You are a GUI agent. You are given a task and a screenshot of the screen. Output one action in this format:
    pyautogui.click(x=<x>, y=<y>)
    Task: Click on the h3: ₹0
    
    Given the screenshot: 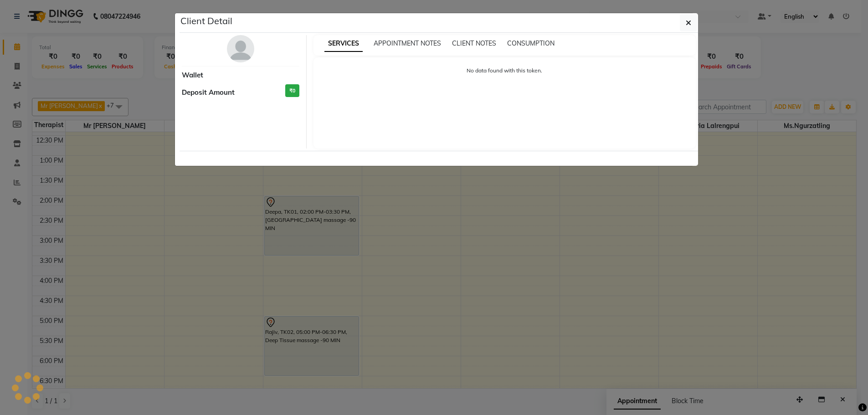 What is the action you would take?
    pyautogui.click(x=292, y=91)
    